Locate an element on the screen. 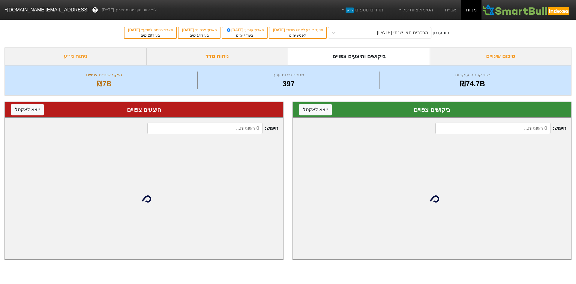  div: ביקושים צפויים is located at coordinates (432, 110).